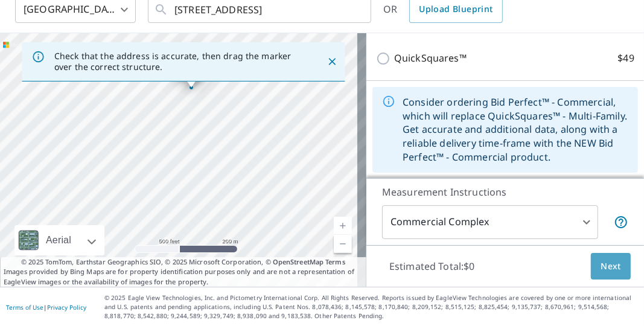 Image resolution: width=644 pixels, height=326 pixels. I want to click on p: Measurement Instructions, so click(505, 192).